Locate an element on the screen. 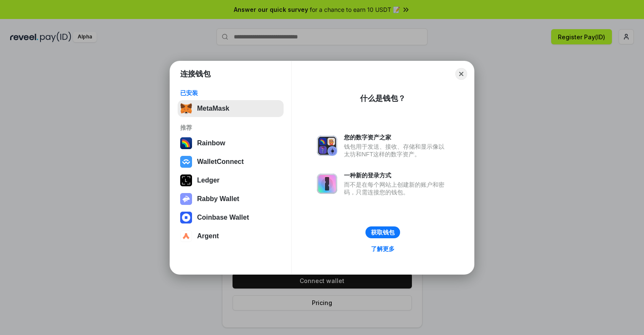 Image resolution: width=644 pixels, height=335 pixels. button: Coinbase Wallet is located at coordinates (230, 218).